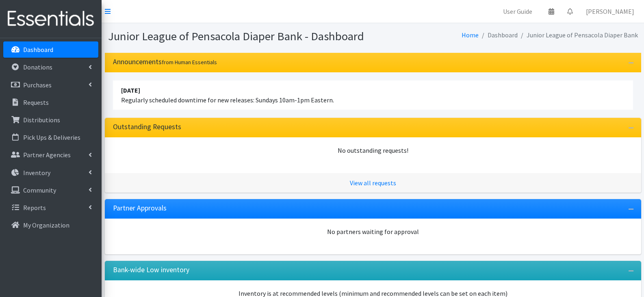 The width and height of the screenshot is (644, 297). I want to click on p: Community, so click(39, 190).